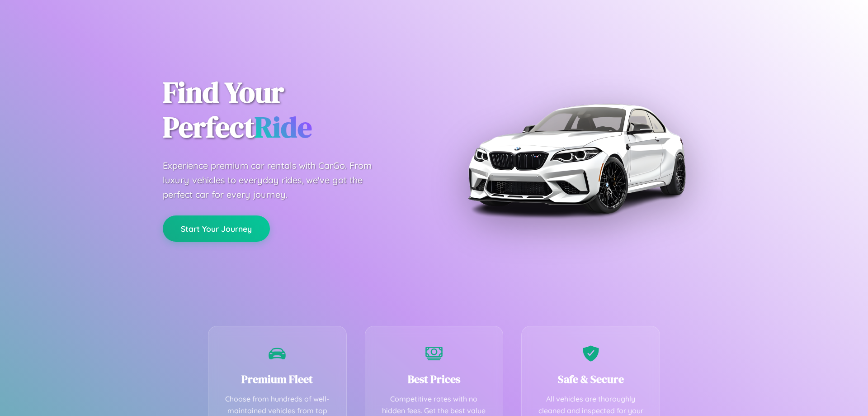 This screenshot has height=416, width=868. Describe the element at coordinates (275, 180) in the screenshot. I see `p: Experience premium car rentals with CarGo. From luxury vehicles to everyday rides, we've got the ...` at that location.